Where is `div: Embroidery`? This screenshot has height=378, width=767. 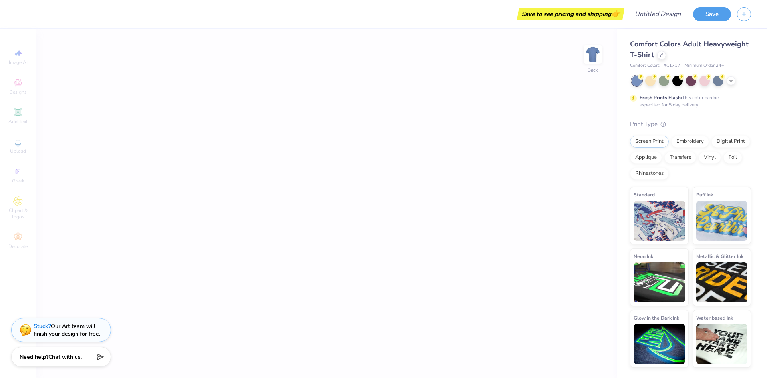
div: Embroidery is located at coordinates (690, 142).